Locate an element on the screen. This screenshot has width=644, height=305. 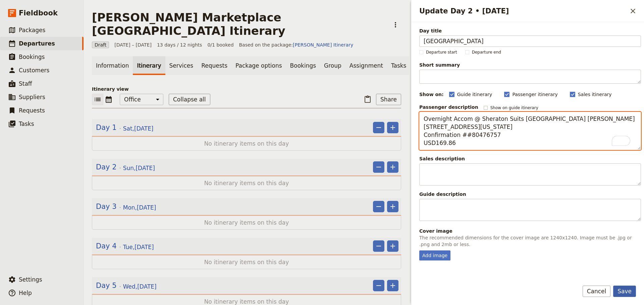
span: 13 days / 12 nights is located at coordinates (179, 45).